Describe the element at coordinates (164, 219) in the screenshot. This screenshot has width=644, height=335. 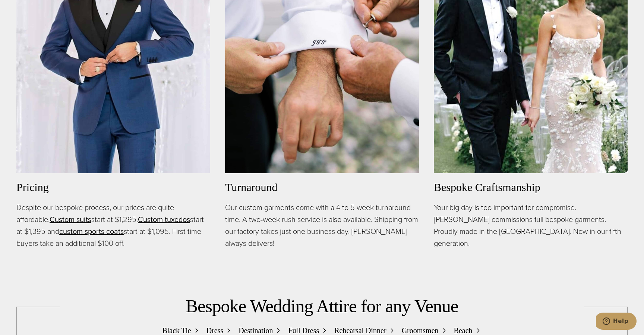
I see `a: Custom tuxedos` at that location.